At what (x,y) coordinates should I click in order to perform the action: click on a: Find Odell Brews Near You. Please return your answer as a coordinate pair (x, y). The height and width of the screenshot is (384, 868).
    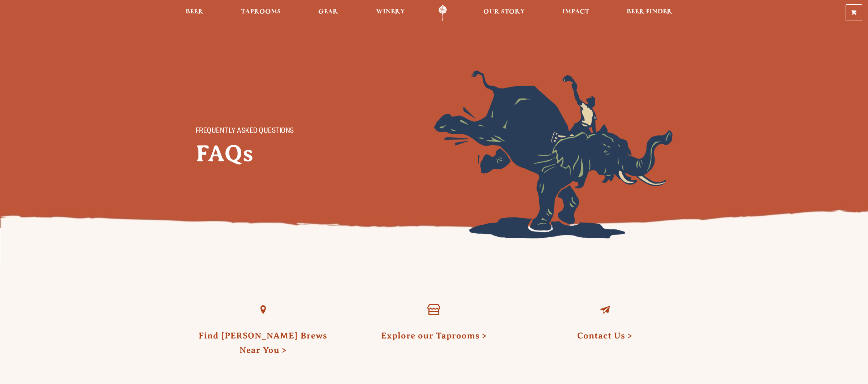
    Looking at the image, I should click on (263, 310).